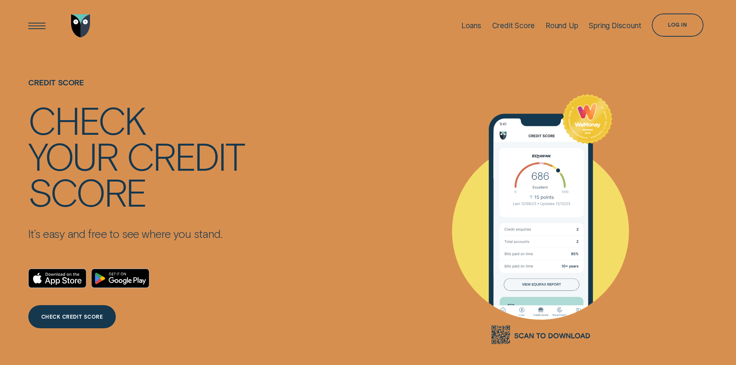 The image size is (736, 365). What do you see at coordinates (120, 278) in the screenshot?
I see `a: Android App on Google Play` at bounding box center [120, 278].